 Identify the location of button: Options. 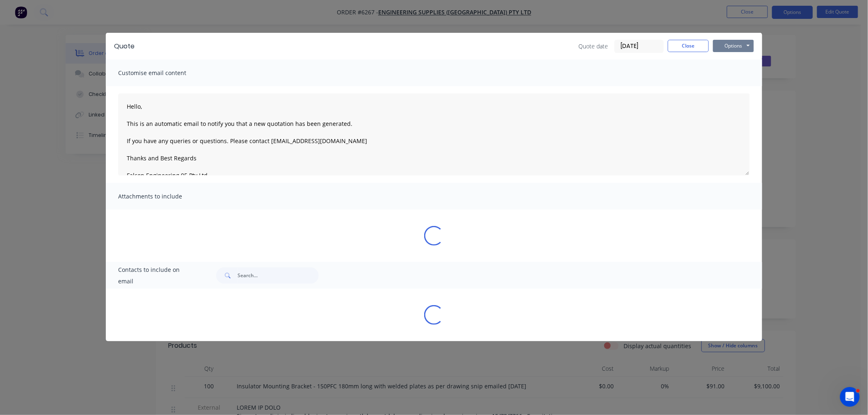
(733, 46).